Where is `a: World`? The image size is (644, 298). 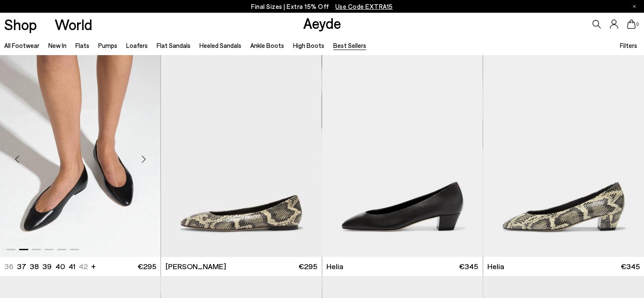
a: World is located at coordinates (73, 24).